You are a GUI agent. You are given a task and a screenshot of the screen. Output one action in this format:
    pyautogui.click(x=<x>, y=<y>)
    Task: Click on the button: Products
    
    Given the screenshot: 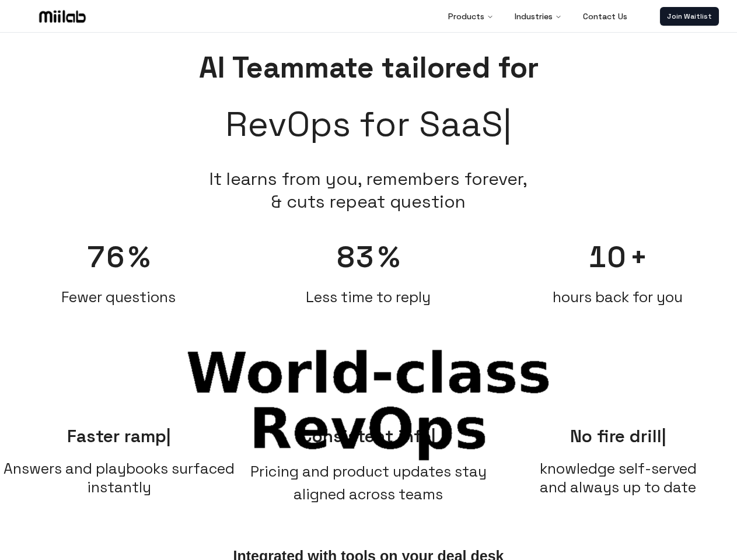 What is the action you would take?
    pyautogui.click(x=471, y=17)
    